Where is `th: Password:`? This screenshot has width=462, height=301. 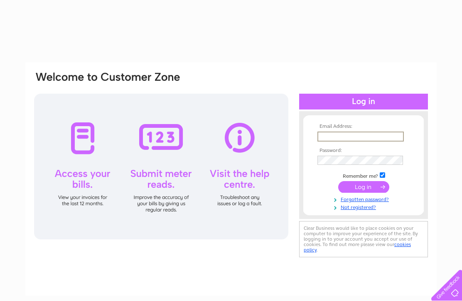
th: Password: is located at coordinates (364, 150).